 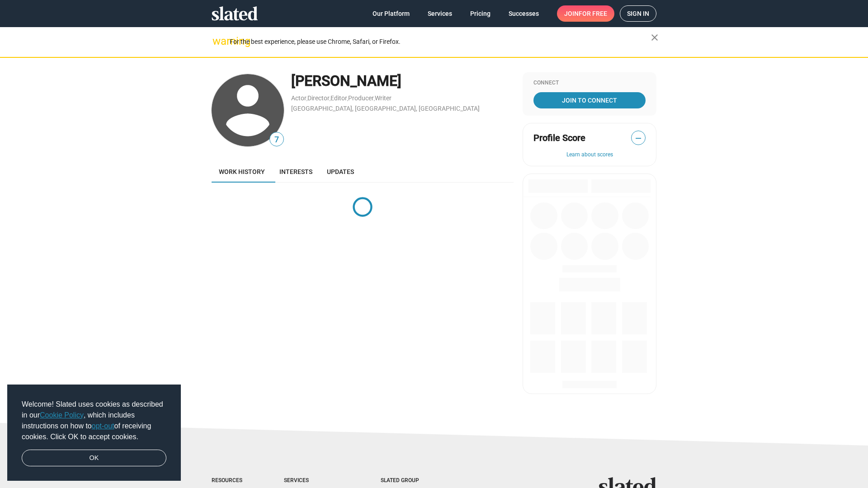 I want to click on div: Connect, so click(x=590, y=83).